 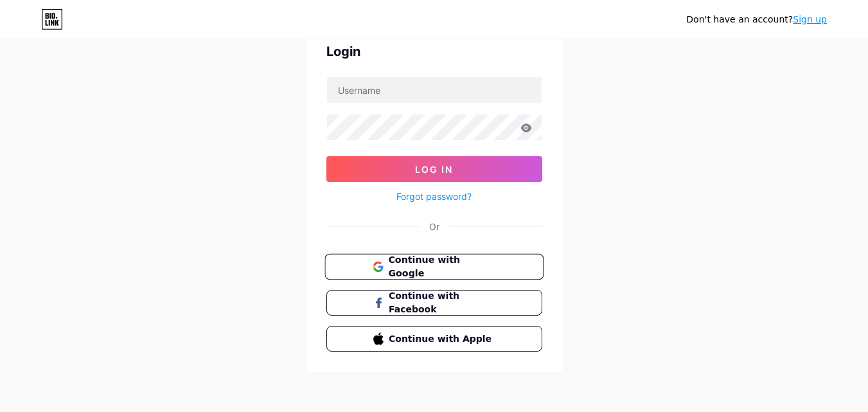 What do you see at coordinates (756, 19) in the screenshot?
I see `div: Don't have an account?` at bounding box center [756, 19].